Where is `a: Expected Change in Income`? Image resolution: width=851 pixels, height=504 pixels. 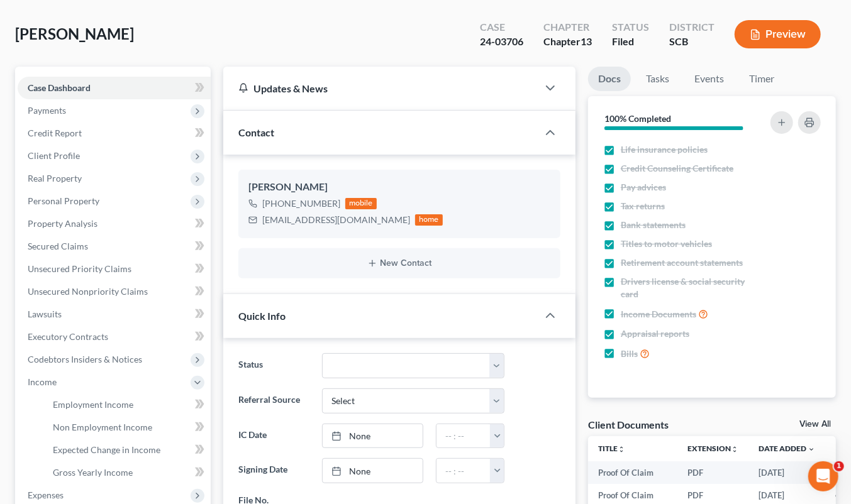
a: Expected Change in Income is located at coordinates (126, 450).